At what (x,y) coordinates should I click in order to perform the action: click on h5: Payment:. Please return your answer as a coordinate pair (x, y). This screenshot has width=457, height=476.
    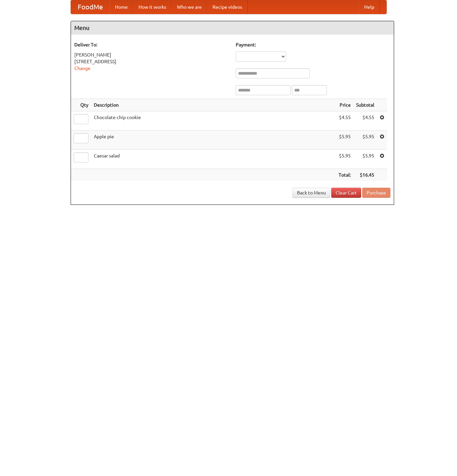
    Looking at the image, I should click on (313, 45).